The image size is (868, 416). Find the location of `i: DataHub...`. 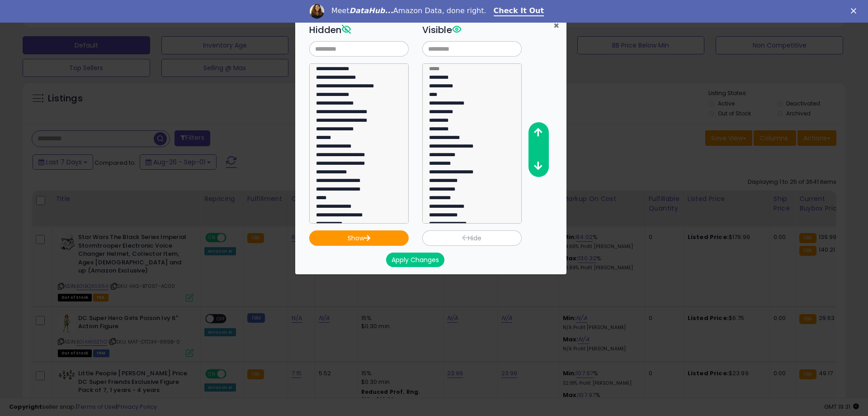

i: DataHub... is located at coordinates (371, 10).